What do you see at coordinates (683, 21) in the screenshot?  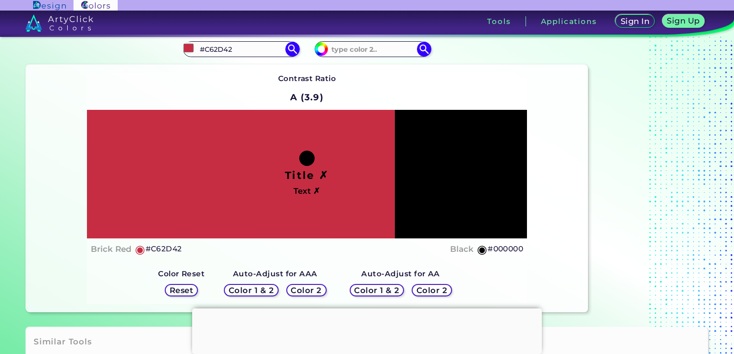 I see `h5: Sign Up` at bounding box center [683, 21].